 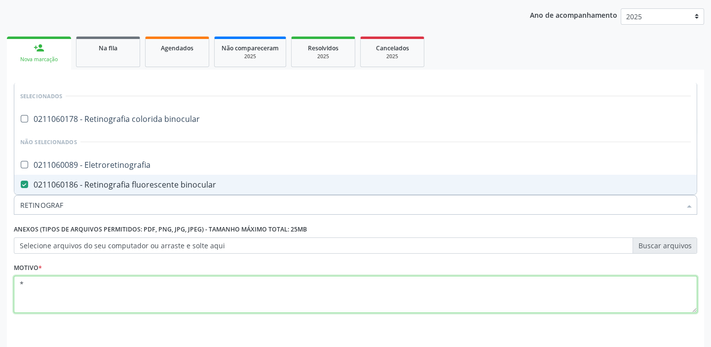 I want to click on span: Resolvidos, so click(x=323, y=48).